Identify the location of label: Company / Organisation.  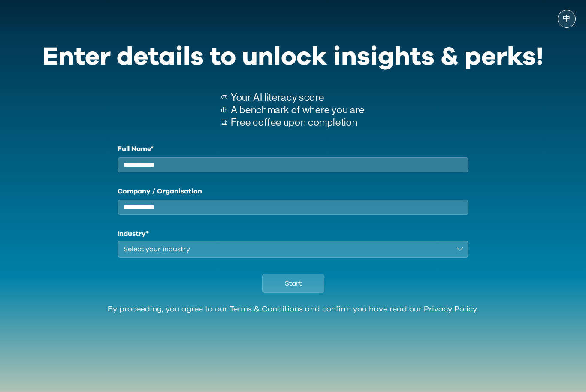
(293, 192).